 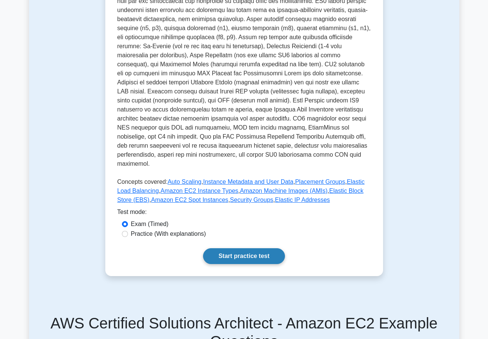 I want to click on a: Placement Groups, so click(x=320, y=182).